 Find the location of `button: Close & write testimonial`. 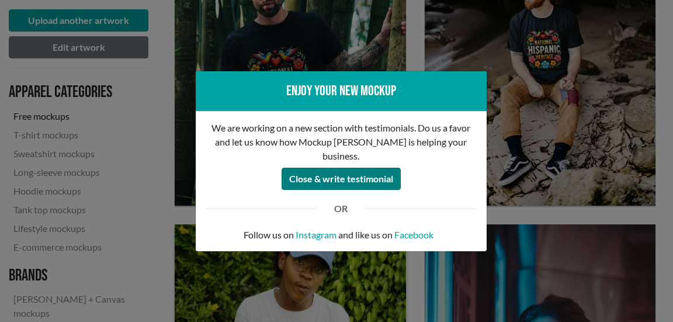

button: Close & write testimonial is located at coordinates (341, 179).